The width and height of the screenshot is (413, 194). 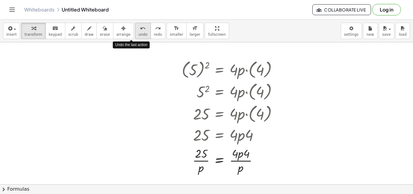 I want to click on span: larger, so click(x=195, y=34).